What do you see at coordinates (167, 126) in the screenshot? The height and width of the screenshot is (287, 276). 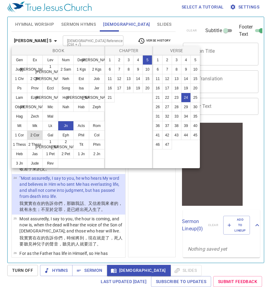 I see `button: 37` at bounding box center [167, 126].